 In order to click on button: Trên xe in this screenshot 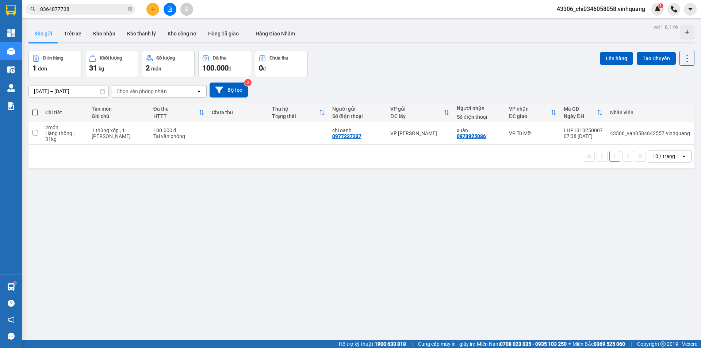, I will do `click(73, 34)`.